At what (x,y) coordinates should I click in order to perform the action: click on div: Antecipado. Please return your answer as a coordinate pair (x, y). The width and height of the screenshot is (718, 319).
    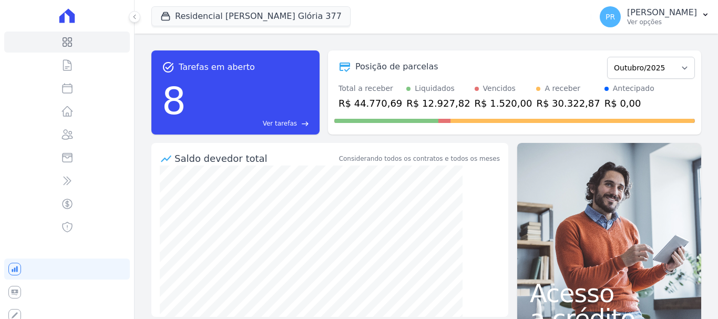
    Looking at the image, I should click on (633, 88).